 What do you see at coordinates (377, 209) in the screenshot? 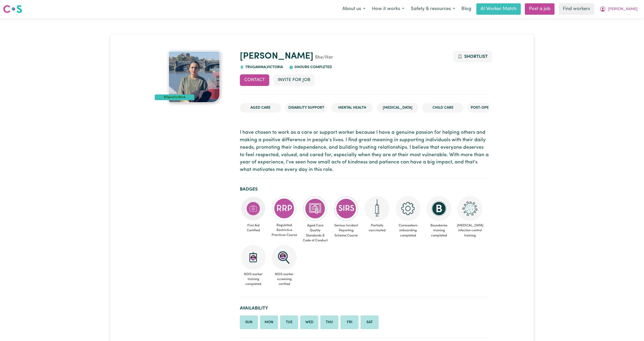
I see `img: Care and support worker has received 1 dose of the COVID-19 vaccine` at bounding box center [377, 209].